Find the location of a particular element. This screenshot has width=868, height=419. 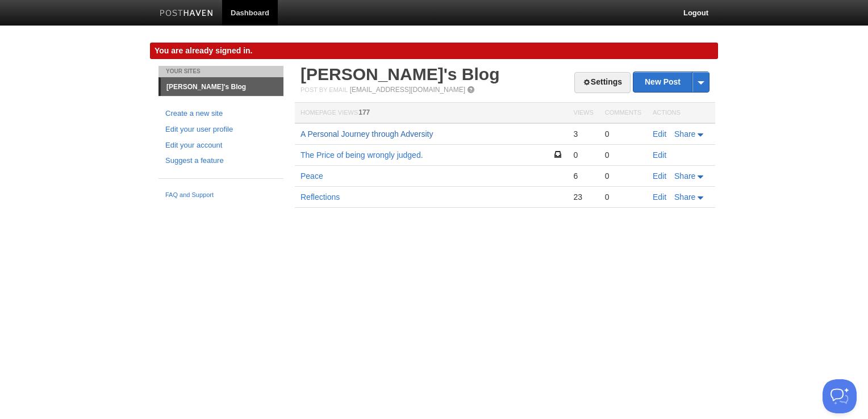

a: Suggest a feature is located at coordinates (221, 160).